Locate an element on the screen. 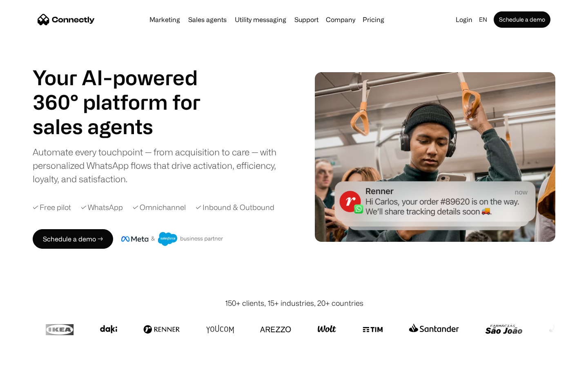 The image size is (588, 367). a: Schedule a demo is located at coordinates (522, 20).